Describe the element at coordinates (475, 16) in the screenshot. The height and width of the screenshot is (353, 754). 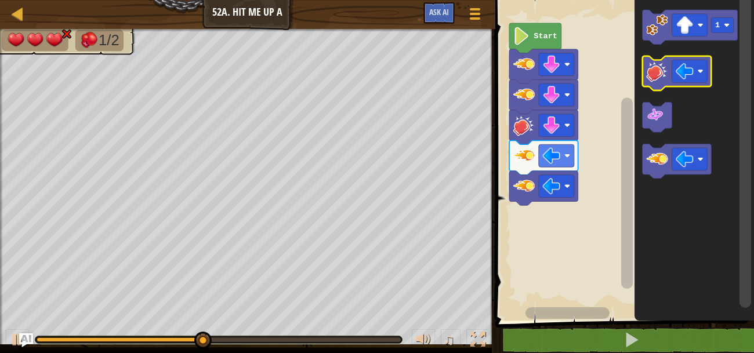
I see `button: Show game menu` at that location.